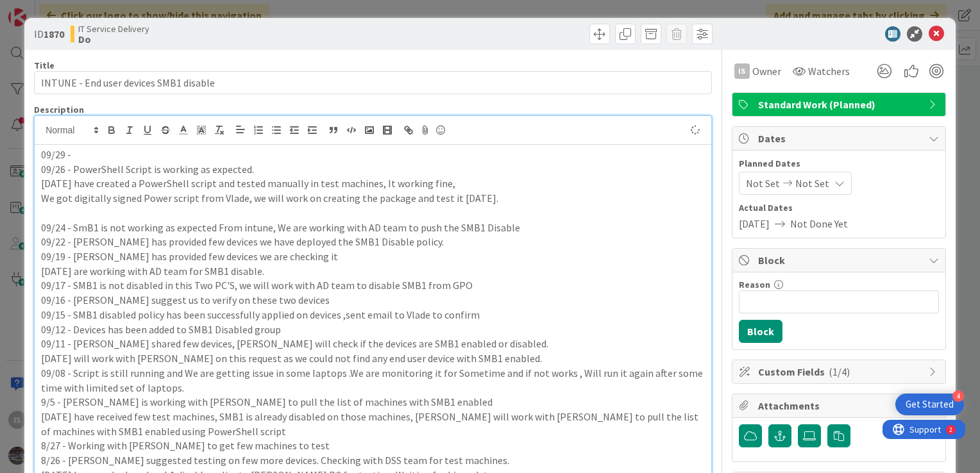  I want to click on span: ID, so click(49, 34).